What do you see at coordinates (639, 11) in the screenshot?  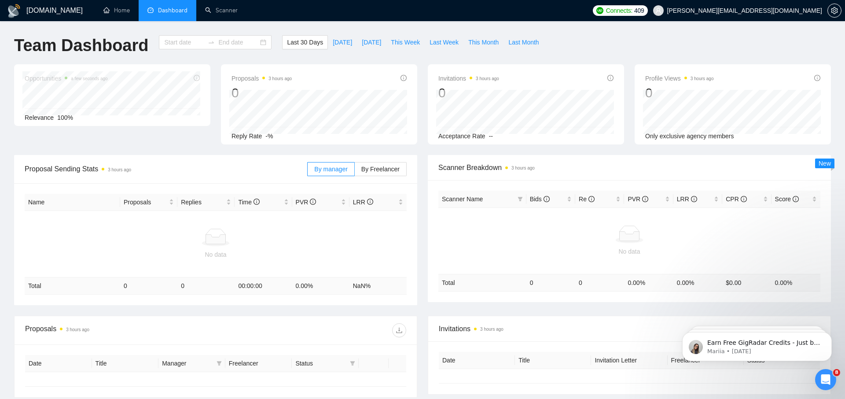 I see `span: 409` at bounding box center [639, 11].